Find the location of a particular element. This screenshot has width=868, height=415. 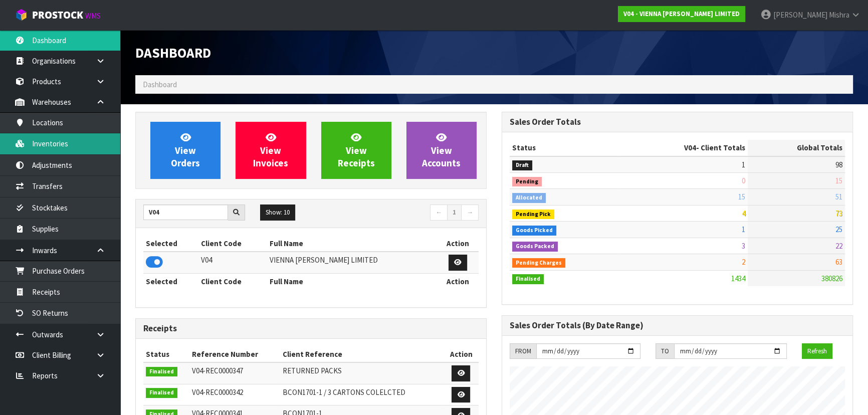

h3: Sales Order Totals (By Date Range) is located at coordinates (677, 326).